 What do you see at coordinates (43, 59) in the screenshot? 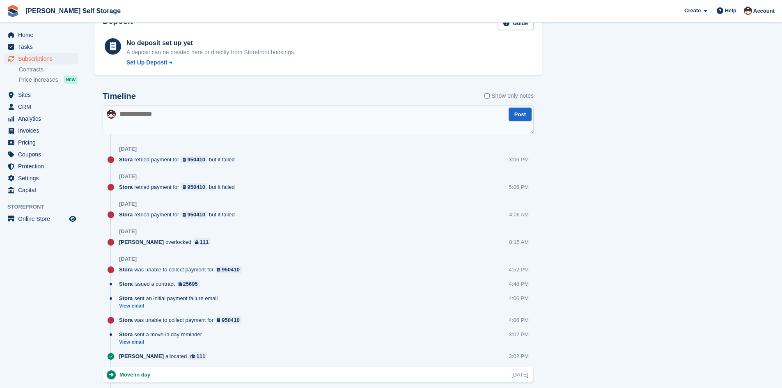
I see `span: Subscriptions` at bounding box center [43, 59].